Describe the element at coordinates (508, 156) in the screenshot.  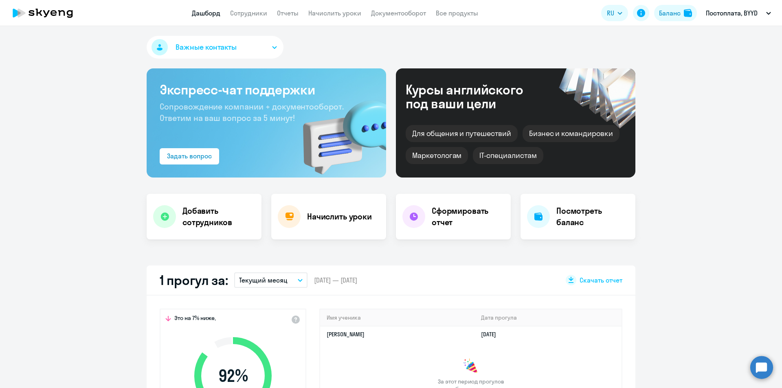
I see `div: IT-специалистам` at that location.